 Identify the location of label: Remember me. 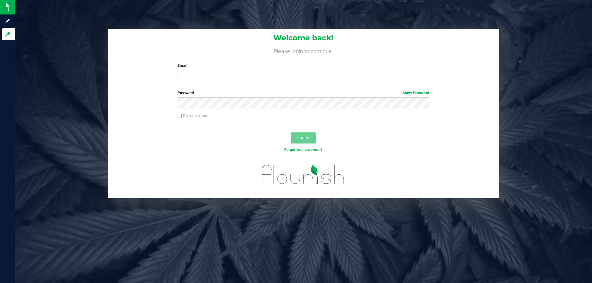
(192, 116).